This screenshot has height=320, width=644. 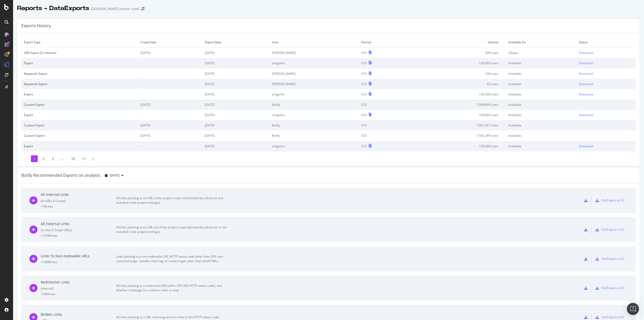 What do you see at coordinates (53, 8) in the screenshot?
I see `div: Reports - DataExports` at bounding box center [53, 8].